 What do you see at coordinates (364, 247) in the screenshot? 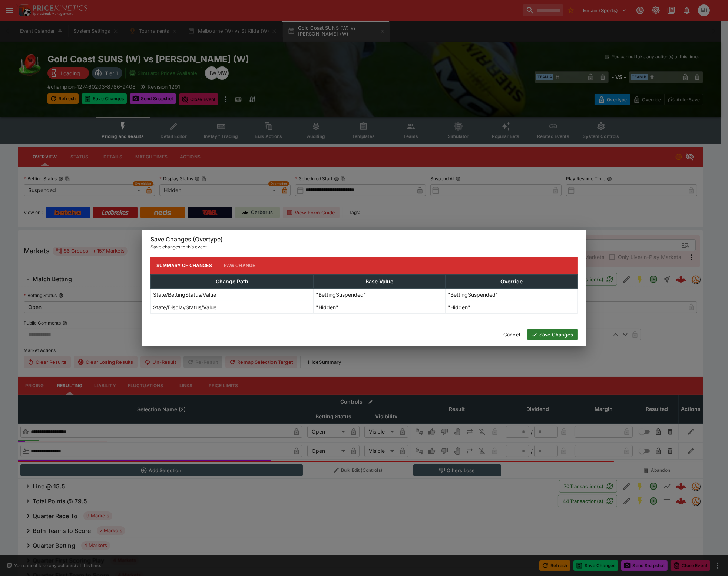
I see `p: Save changes to this event.` at bounding box center [364, 247].